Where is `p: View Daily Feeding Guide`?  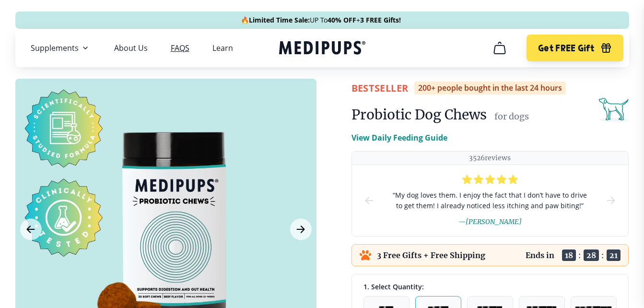 p: View Daily Feeding Guide is located at coordinates (400, 138).